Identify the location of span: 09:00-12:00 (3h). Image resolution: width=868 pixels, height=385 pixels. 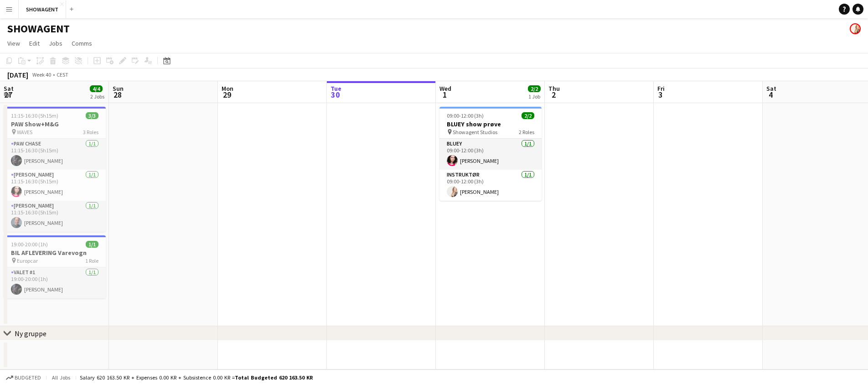
(465, 116).